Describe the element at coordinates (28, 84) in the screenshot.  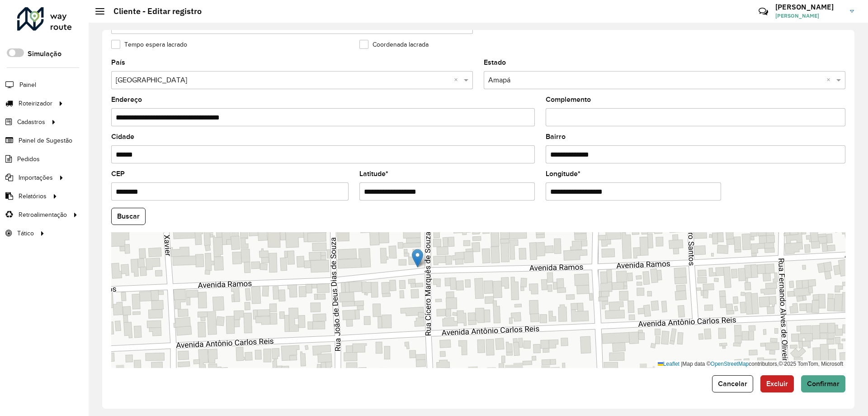
I see `span: Painel` at that location.